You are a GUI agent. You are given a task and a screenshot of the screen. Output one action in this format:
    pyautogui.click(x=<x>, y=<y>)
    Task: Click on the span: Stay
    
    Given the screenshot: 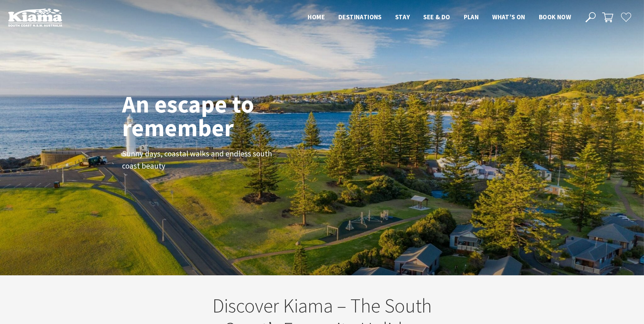 What is the action you would take?
    pyautogui.click(x=403, y=17)
    